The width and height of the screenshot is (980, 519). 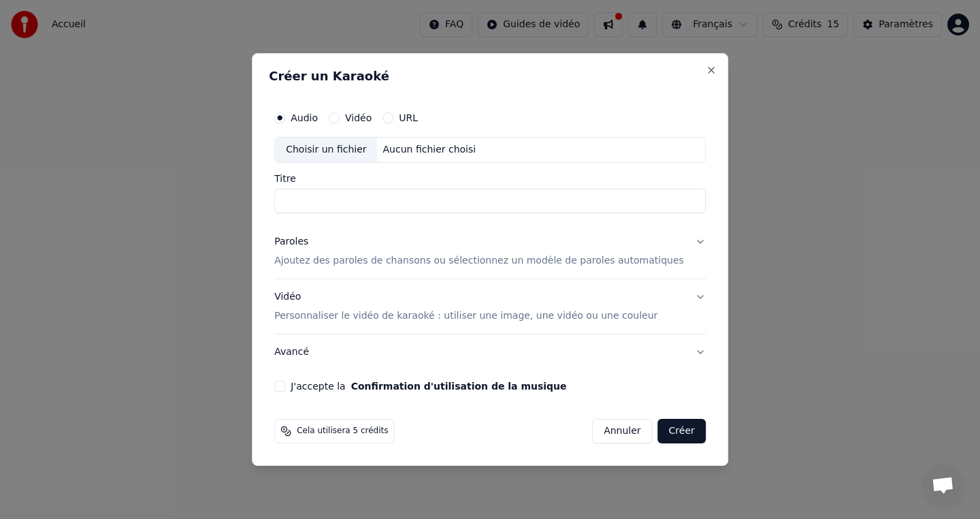 I want to click on button: J'accepte la, so click(x=459, y=386).